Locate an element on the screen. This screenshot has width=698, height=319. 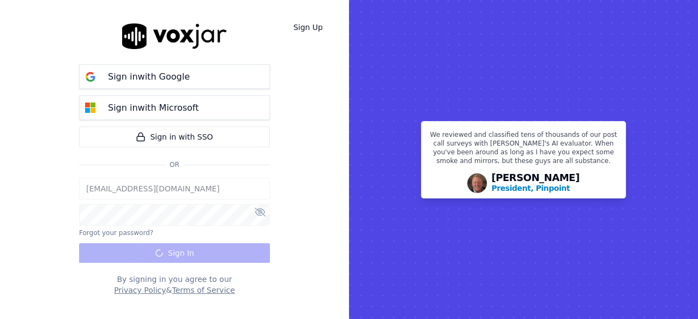
div: By signing in you agree to our & is located at coordinates (175, 285).